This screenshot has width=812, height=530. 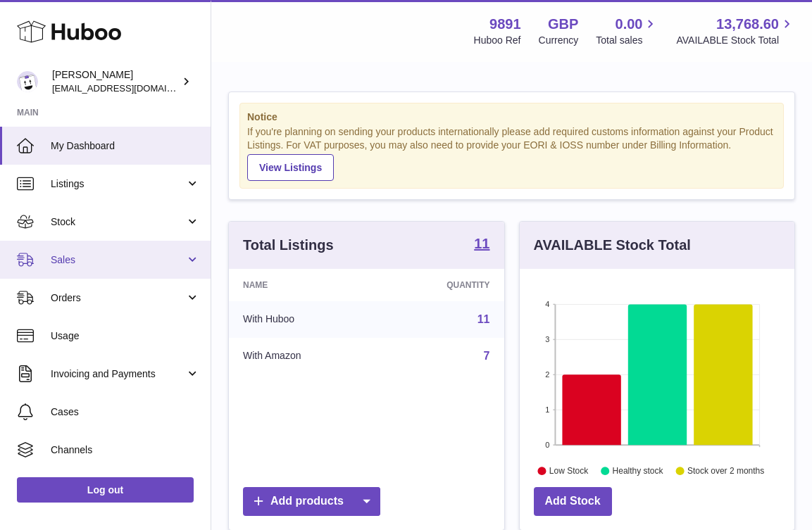 I want to click on text: 4, so click(x=548, y=304).